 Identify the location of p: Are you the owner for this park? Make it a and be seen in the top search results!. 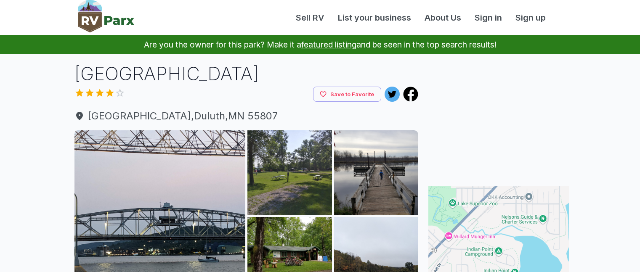
(320, 45).